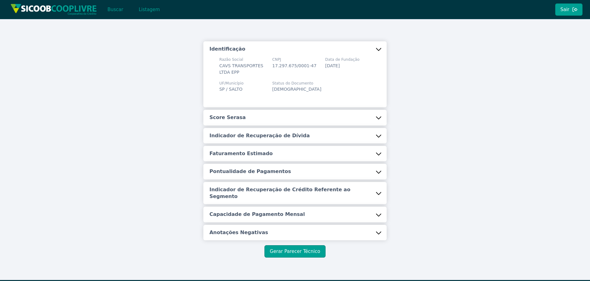  Describe the element at coordinates (257, 214) in the screenshot. I see `h5: Capacidade de Pagamento Mensal` at that location.